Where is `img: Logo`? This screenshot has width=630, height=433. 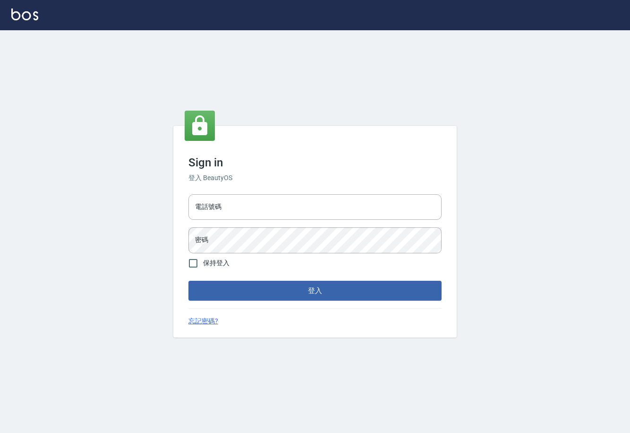 img: Logo is located at coordinates (25, 14).